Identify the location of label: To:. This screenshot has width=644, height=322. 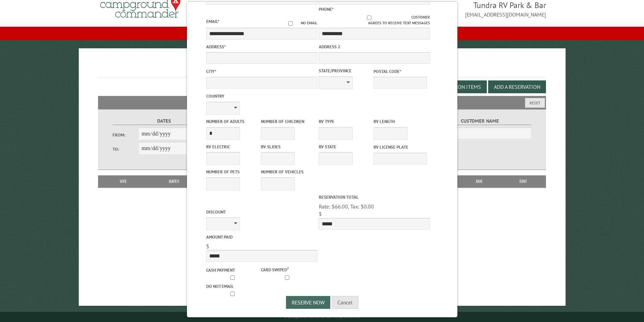
(126, 149).